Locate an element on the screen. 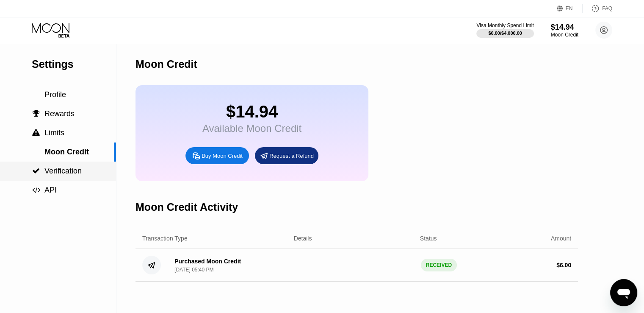  span: Limits is located at coordinates (54, 132).